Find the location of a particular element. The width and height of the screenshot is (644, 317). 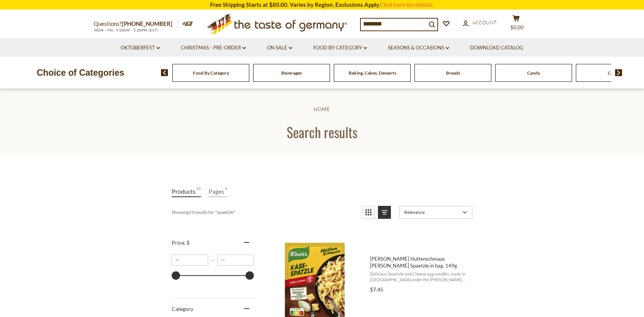

span: $7.45 is located at coordinates (376, 289).